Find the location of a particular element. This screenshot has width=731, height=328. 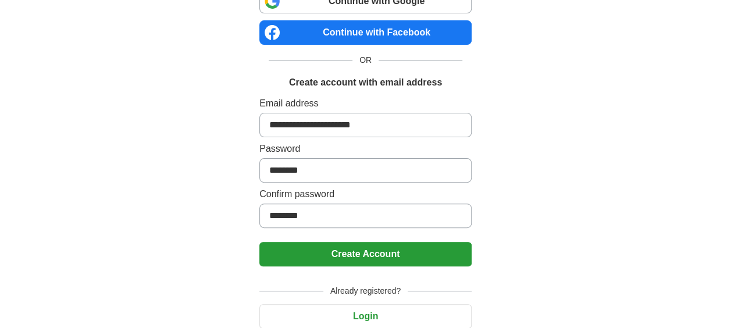

button: Create Account is located at coordinates (365, 254).